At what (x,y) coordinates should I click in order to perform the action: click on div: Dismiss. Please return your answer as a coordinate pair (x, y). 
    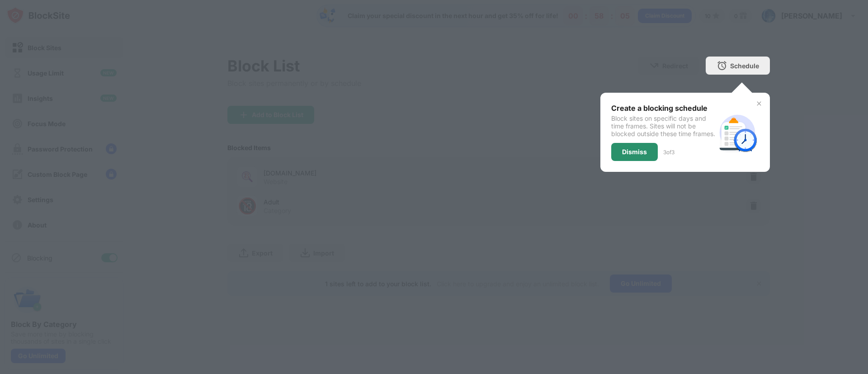
    Looking at the image, I should click on (634, 152).